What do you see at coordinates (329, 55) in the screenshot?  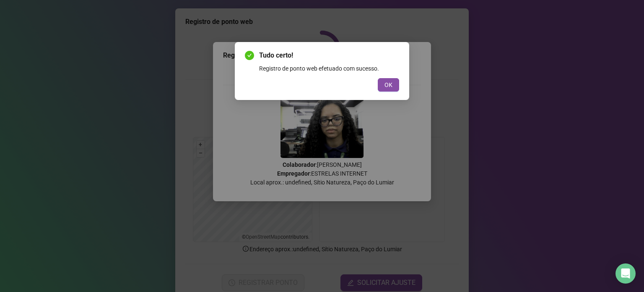 I see `span: Tudo certo!` at bounding box center [329, 55].